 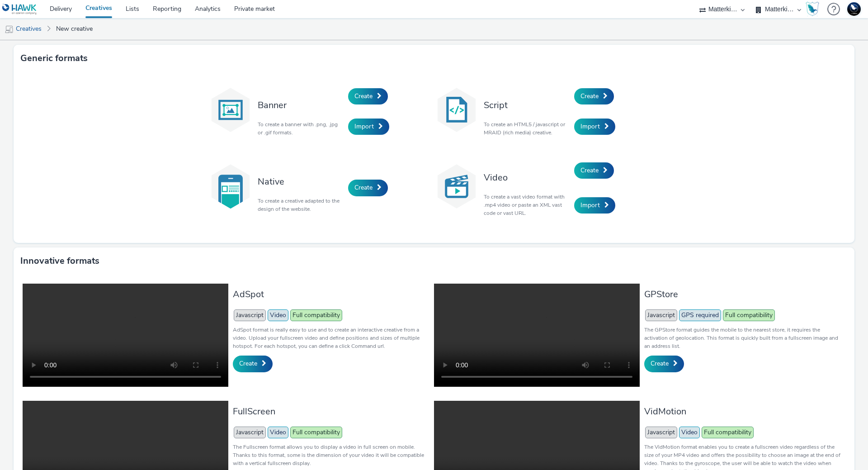 I want to click on img: Support Hawk, so click(x=854, y=9).